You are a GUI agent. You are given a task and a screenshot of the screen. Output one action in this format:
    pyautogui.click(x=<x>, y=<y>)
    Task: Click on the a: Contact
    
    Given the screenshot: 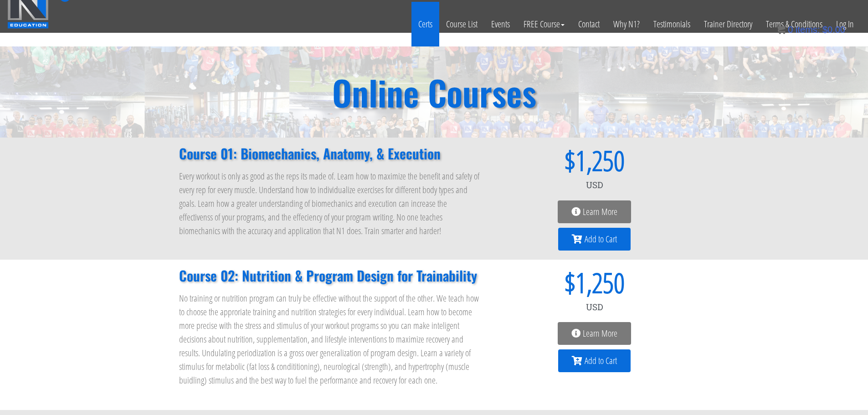 What is the action you would take?
    pyautogui.click(x=589, y=24)
    